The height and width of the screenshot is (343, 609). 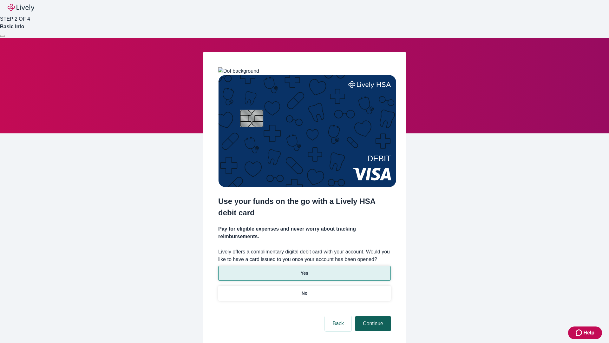 What do you see at coordinates (373, 323) in the screenshot?
I see `button: Continue` at bounding box center [373, 323].